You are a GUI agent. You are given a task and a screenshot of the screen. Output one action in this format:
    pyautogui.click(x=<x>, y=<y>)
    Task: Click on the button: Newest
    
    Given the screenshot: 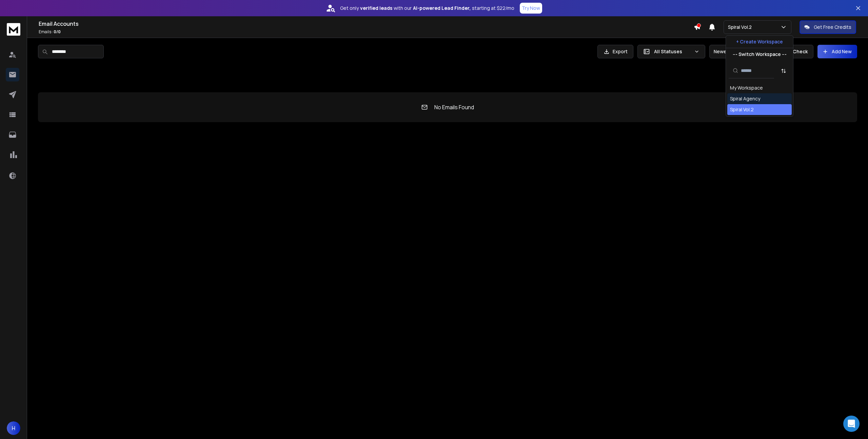 What is the action you would take?
    pyautogui.click(x=732, y=52)
    